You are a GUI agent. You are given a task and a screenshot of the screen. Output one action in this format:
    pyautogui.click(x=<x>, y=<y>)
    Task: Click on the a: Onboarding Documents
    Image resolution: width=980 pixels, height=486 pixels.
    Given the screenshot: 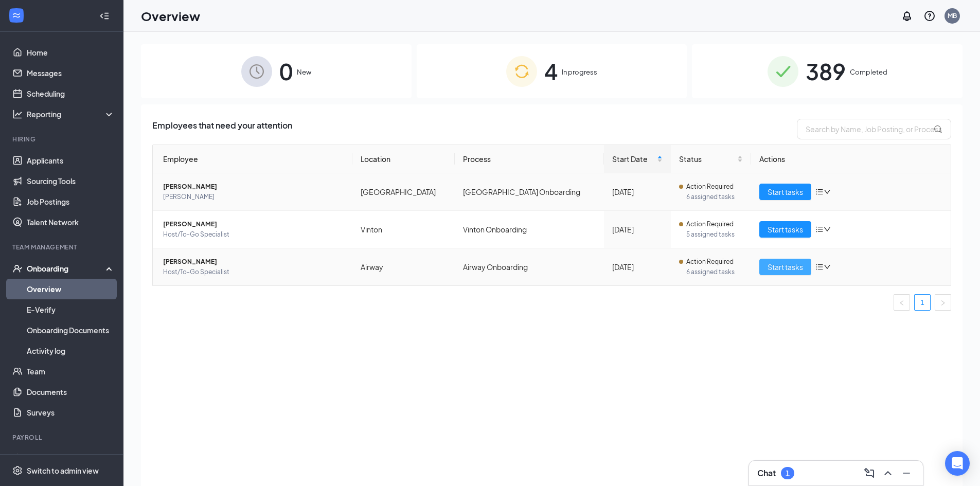 What is the action you would take?
    pyautogui.click(x=71, y=330)
    